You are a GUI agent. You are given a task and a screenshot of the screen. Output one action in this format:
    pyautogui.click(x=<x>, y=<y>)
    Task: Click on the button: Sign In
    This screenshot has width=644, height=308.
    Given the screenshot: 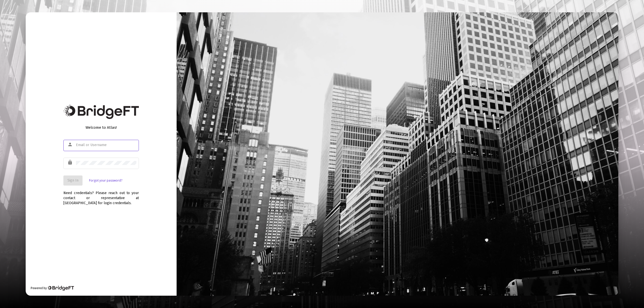 What is the action you would take?
    pyautogui.click(x=73, y=181)
    